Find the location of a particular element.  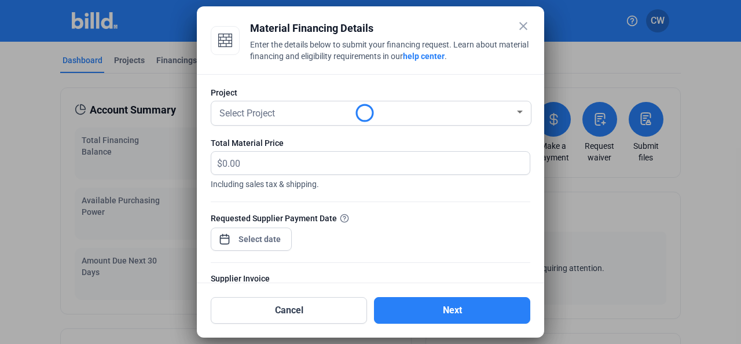

mat-icon: close is located at coordinates (523, 26).